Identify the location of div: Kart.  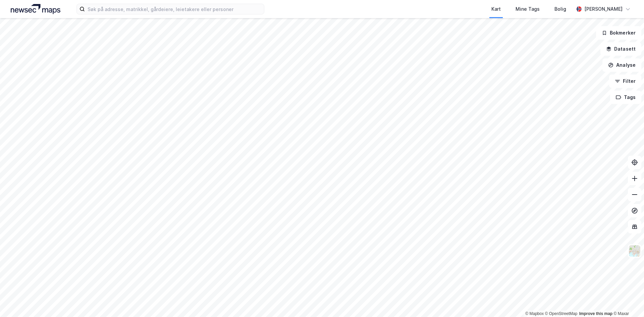
(496, 9).